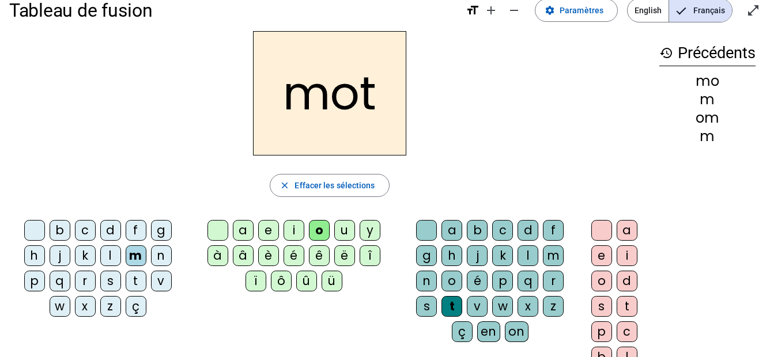 This screenshot has width=774, height=357. I want to click on div: ë, so click(344, 256).